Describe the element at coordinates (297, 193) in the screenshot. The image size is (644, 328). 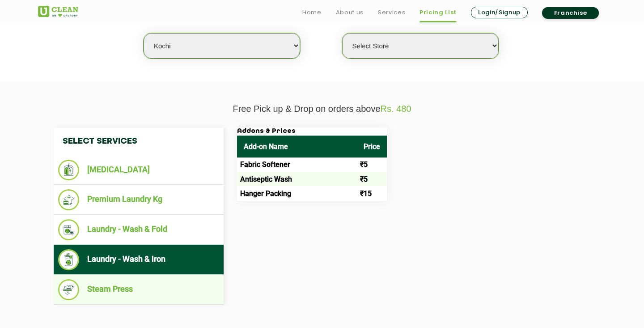
I see `td: Hanger Packing` at that location.